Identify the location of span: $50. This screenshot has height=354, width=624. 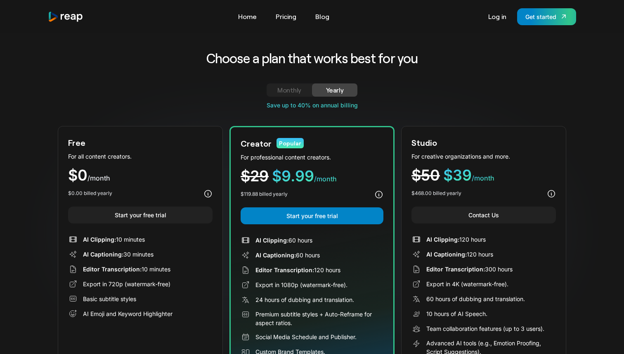
(426, 175).